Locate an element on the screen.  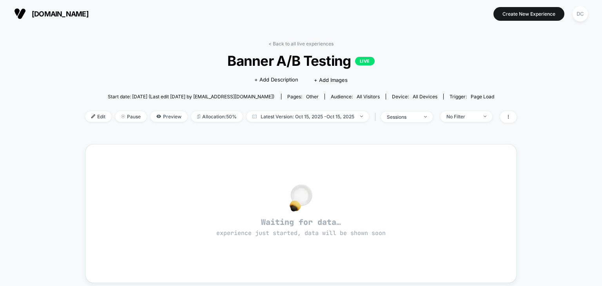
span: + Add Description is located at coordinates (276, 80).